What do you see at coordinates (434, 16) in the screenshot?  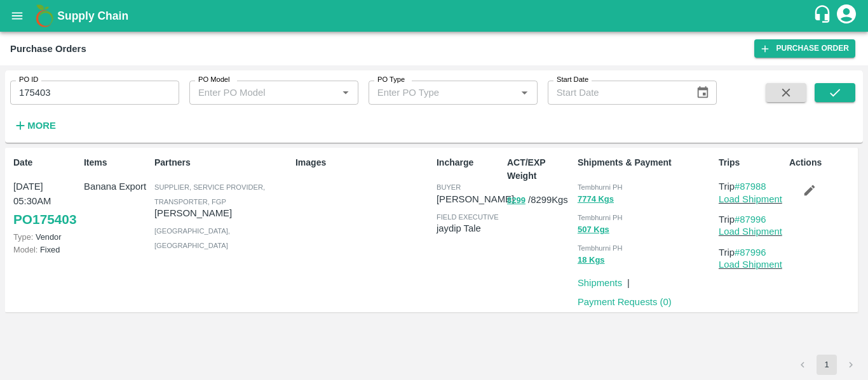 I see `a: Supply Chain` at bounding box center [434, 16].